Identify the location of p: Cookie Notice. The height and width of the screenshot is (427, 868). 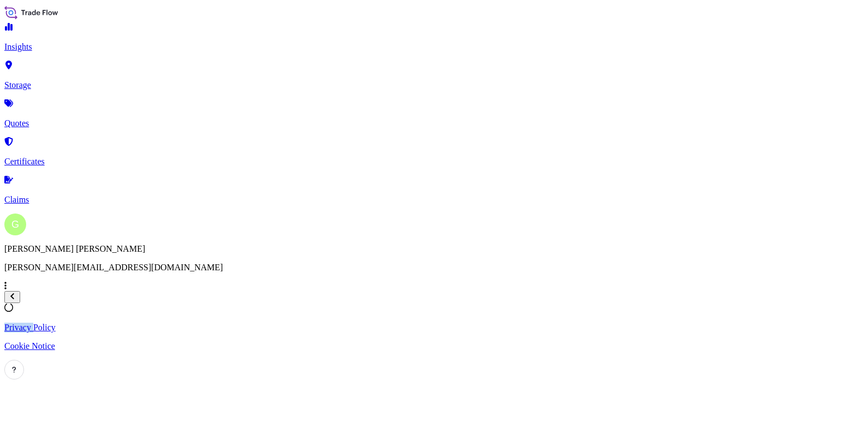
(434, 346).